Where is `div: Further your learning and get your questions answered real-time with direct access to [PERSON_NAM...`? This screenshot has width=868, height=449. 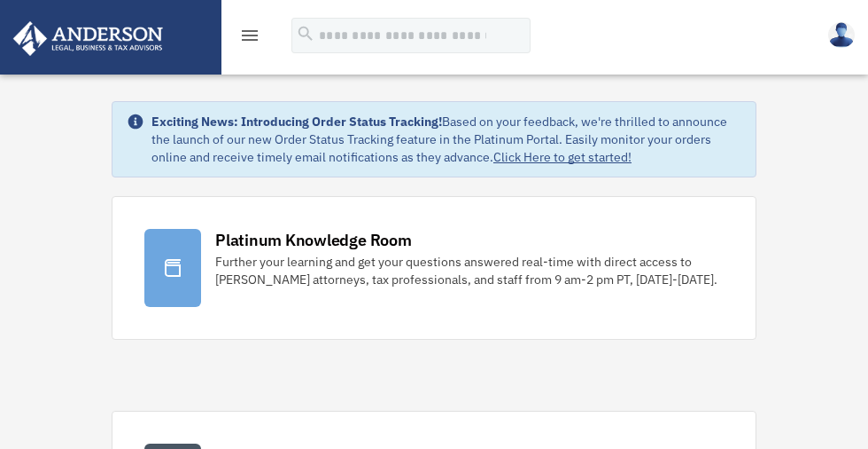
div: Further your learning and get your questions answered real-time with direct access to [PERSON_NAM... is located at coordinates (470, 270).